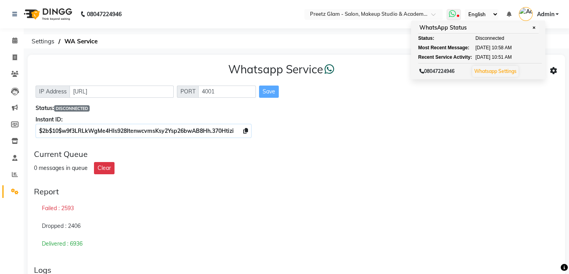 This screenshot has width=569, height=274. Describe the element at coordinates (104, 168) in the screenshot. I see `button: Clear` at that location.